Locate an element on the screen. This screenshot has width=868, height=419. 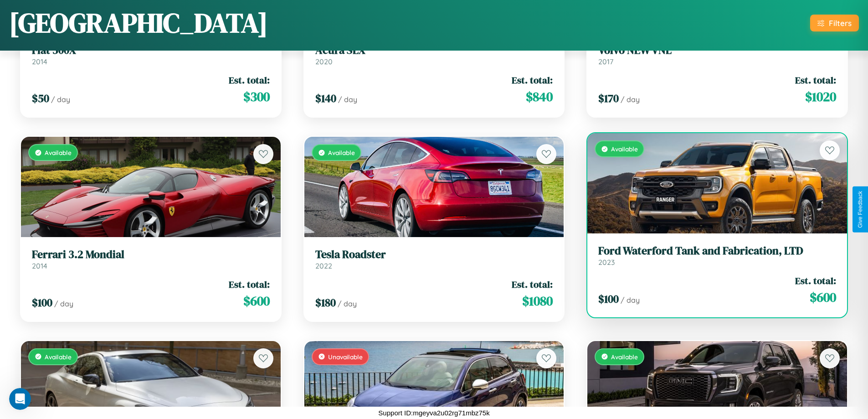
span: 2017 is located at coordinates (605, 62).